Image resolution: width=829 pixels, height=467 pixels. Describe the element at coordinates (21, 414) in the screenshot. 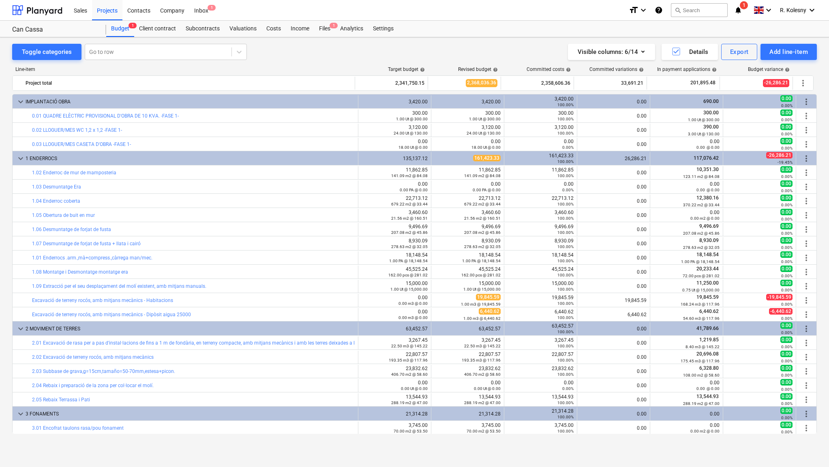

I see `span: keyboard_arrow_down` at that location.